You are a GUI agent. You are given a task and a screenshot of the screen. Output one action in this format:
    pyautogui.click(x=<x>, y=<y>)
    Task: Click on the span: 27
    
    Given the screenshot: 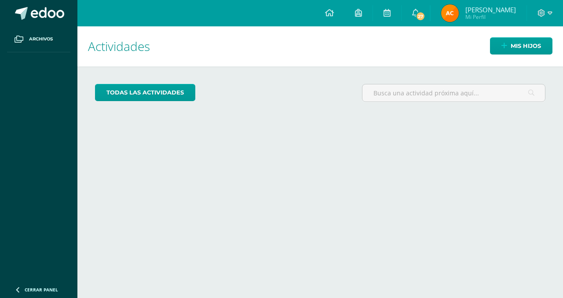 What is the action you would take?
    pyautogui.click(x=420, y=16)
    